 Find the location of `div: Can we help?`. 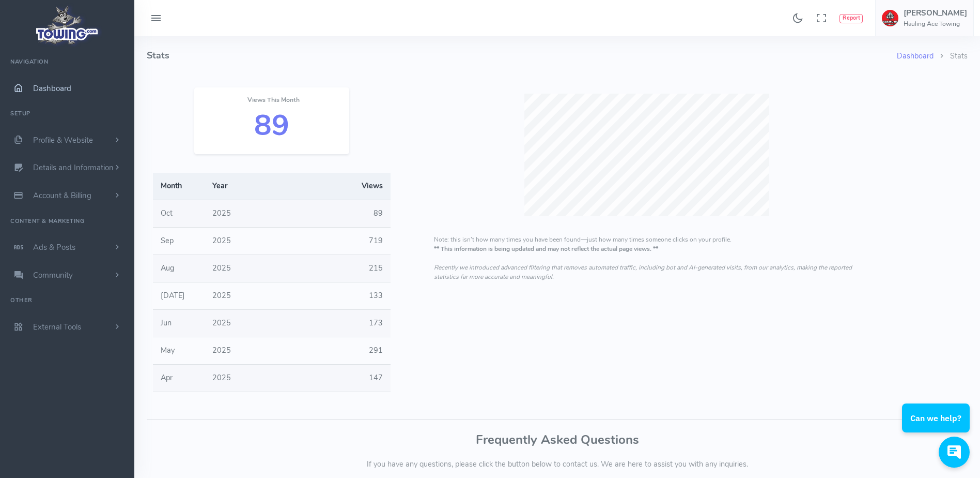

div: Can we help? is located at coordinates (41, 43).